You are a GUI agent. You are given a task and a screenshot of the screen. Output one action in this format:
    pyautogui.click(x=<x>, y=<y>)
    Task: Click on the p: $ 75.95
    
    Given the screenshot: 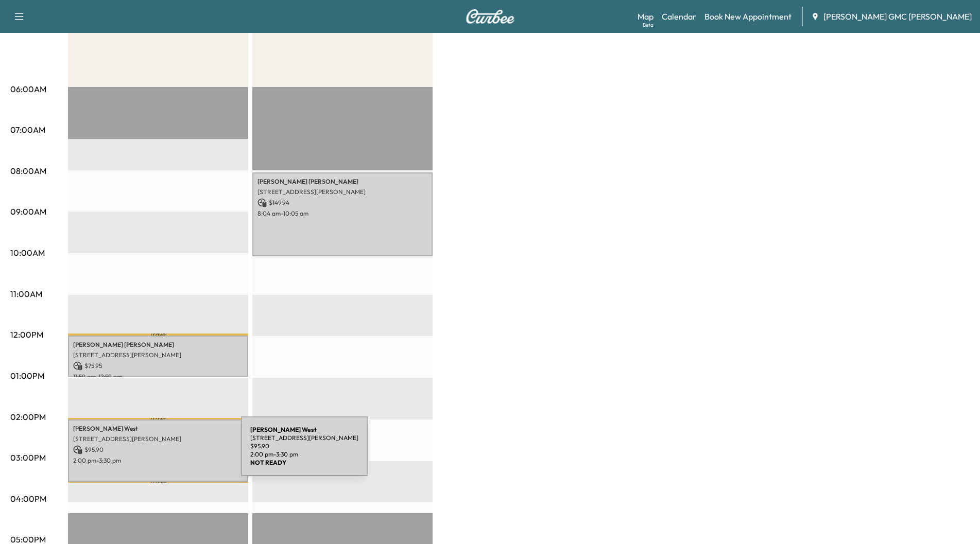 What is the action you would take?
    pyautogui.click(x=158, y=366)
    